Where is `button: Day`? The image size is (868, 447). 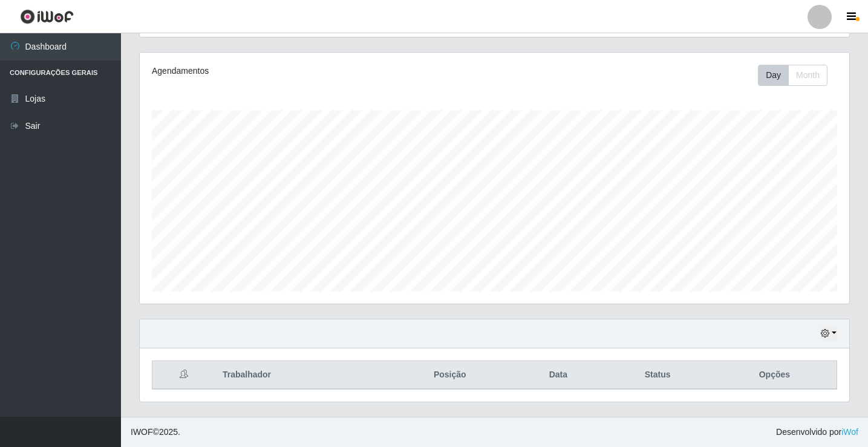 button: Day is located at coordinates (773, 75).